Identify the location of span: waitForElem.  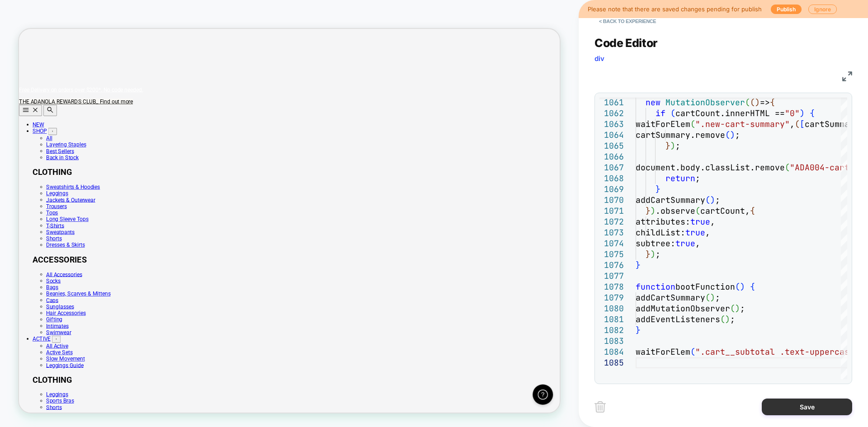
(662, 124).